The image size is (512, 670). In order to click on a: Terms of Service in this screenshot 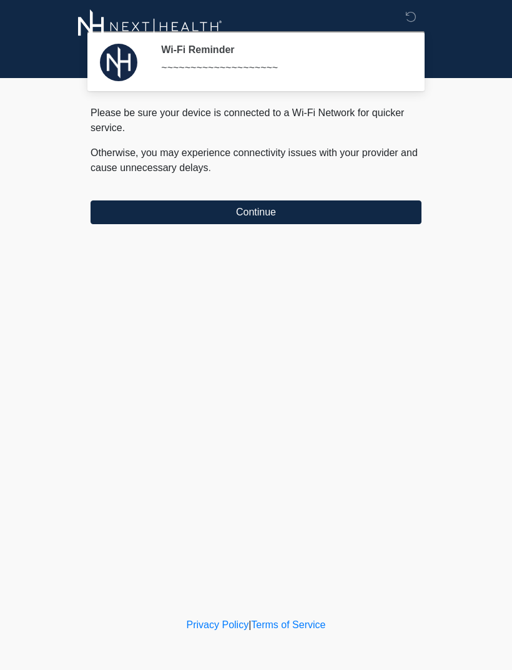, I will do `click(288, 625)`.